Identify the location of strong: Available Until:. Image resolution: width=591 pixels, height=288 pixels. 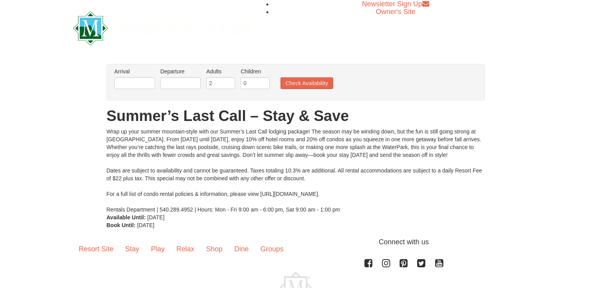
(126, 218).